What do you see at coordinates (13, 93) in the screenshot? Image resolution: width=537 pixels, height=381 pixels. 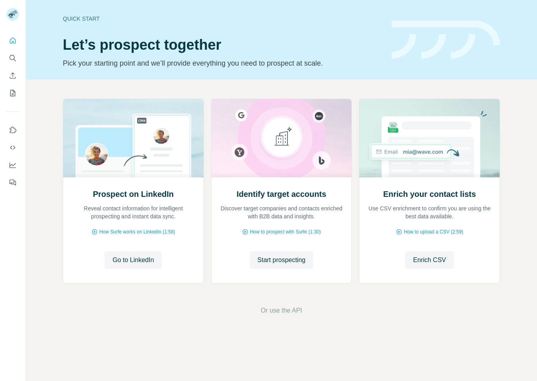 I see `button: My lists` at bounding box center [13, 93].